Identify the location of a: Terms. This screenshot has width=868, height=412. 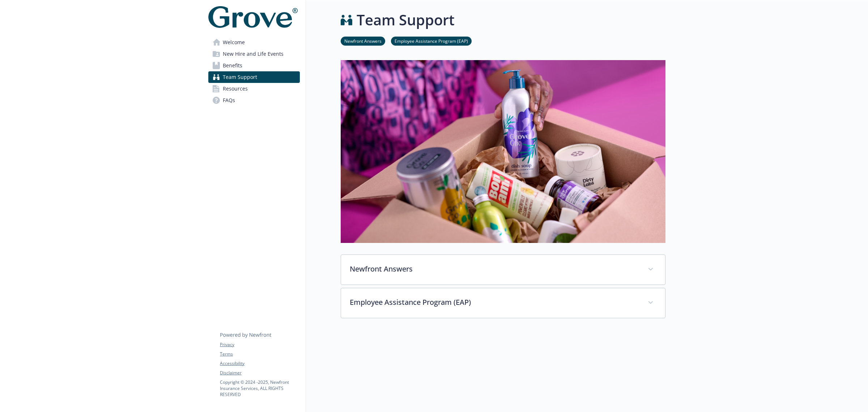
(259, 354).